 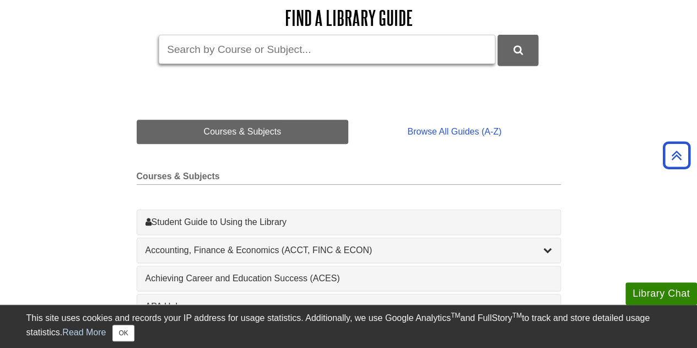 What do you see at coordinates (84, 332) in the screenshot?
I see `a: Read More` at bounding box center [84, 332].